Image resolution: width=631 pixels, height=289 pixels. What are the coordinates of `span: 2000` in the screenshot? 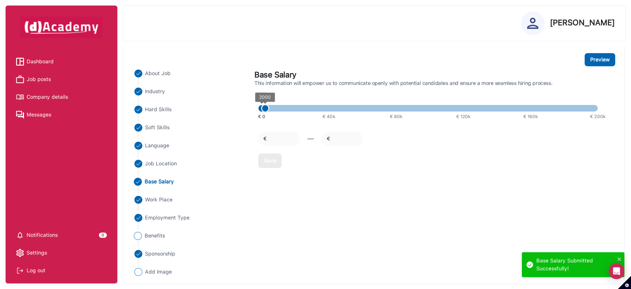 It's located at (265, 98).